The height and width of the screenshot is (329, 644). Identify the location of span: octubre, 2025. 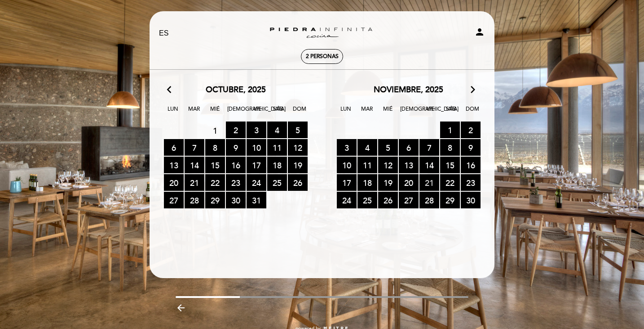
(236, 90).